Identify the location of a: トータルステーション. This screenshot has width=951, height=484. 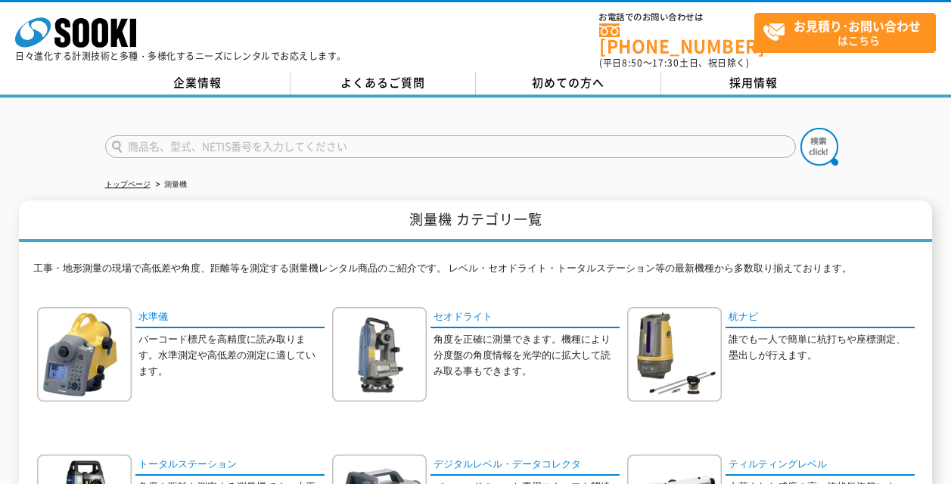
(230, 465).